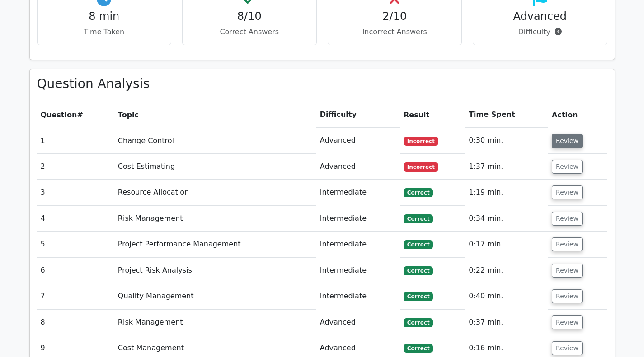 The width and height of the screenshot is (644, 357). I want to click on h4: 8 min, so click(105, 16).